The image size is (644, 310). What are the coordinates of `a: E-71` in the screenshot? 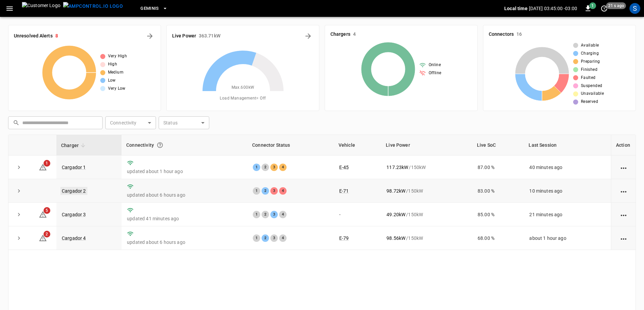 It's located at (344, 191).